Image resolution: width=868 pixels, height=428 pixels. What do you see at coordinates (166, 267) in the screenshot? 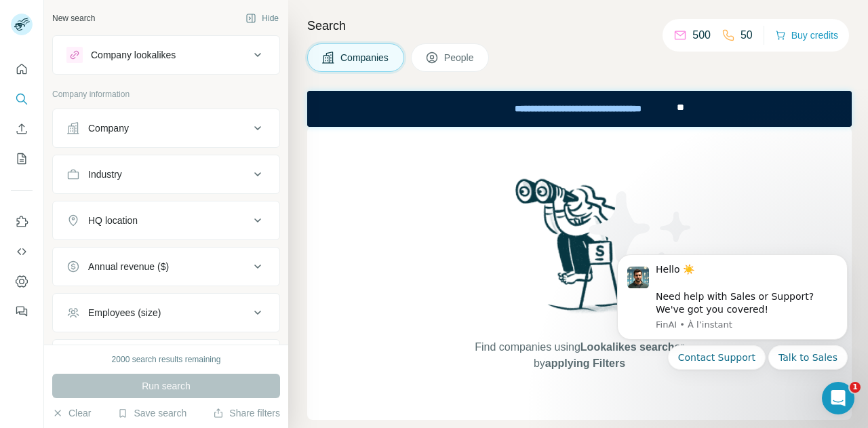
I see `button: Annual revenue ($)` at bounding box center [166, 267].